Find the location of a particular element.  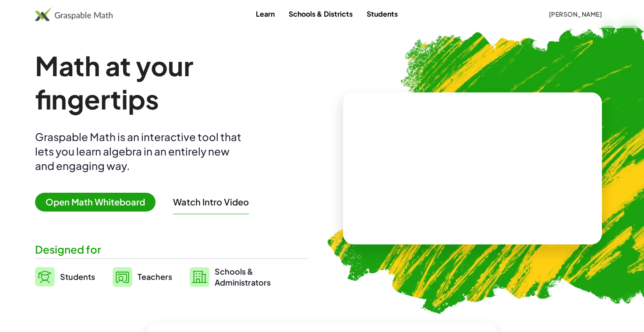

span: Teachers is located at coordinates (154, 276).